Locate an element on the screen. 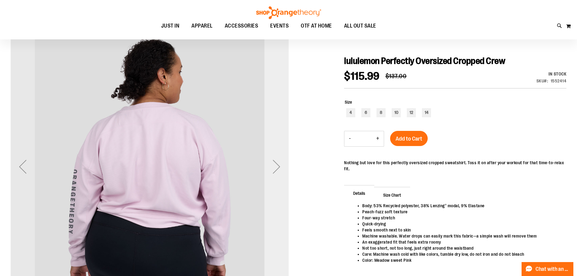 The width and height of the screenshot is (577, 276). p: Nothing but love for this perfectly oversized cropped sweatshirt. Toss it on after your workout f... is located at coordinates (455, 166).